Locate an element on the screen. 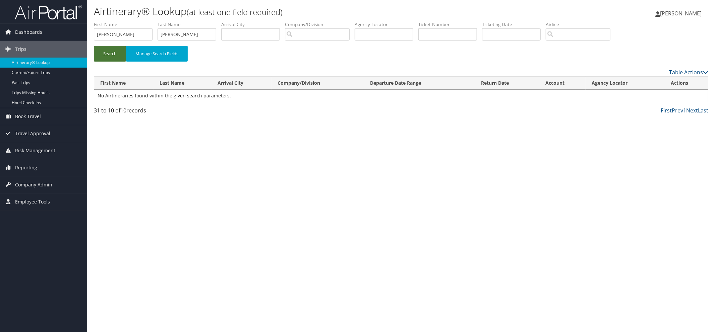 This screenshot has width=715, height=332. small: (at least one field required) is located at coordinates (235, 12).